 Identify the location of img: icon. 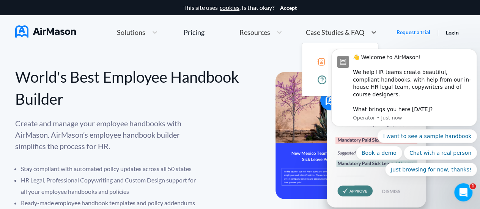
(321, 62).